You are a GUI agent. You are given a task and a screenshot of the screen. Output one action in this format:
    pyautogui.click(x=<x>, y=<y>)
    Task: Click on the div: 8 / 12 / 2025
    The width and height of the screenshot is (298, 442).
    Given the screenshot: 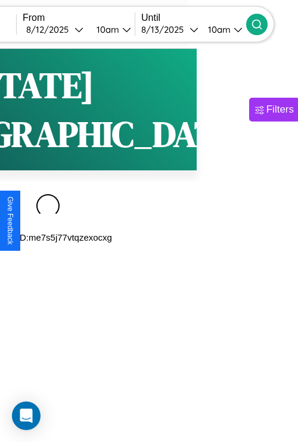 What is the action you would take?
    pyautogui.click(x=50, y=29)
    